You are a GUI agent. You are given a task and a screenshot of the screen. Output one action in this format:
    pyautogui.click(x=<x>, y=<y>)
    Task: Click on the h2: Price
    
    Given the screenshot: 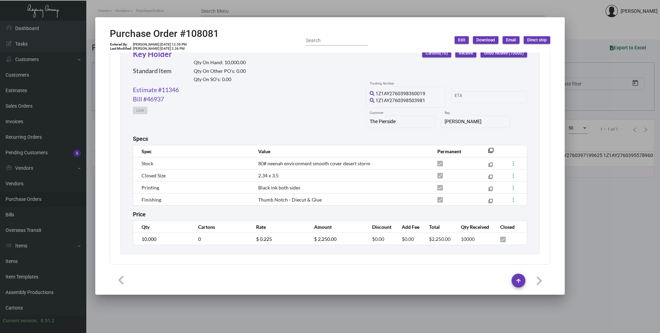 What is the action you would take?
    pyautogui.click(x=139, y=214)
    